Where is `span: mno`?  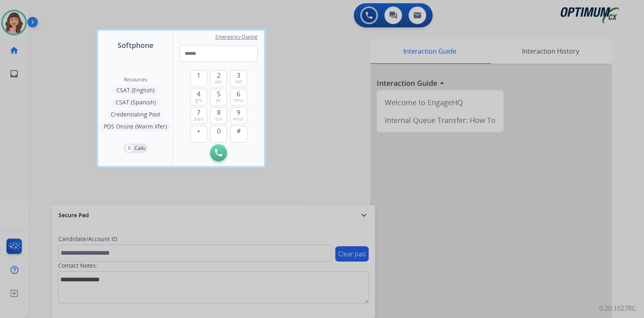 span: mno is located at coordinates (238, 100).